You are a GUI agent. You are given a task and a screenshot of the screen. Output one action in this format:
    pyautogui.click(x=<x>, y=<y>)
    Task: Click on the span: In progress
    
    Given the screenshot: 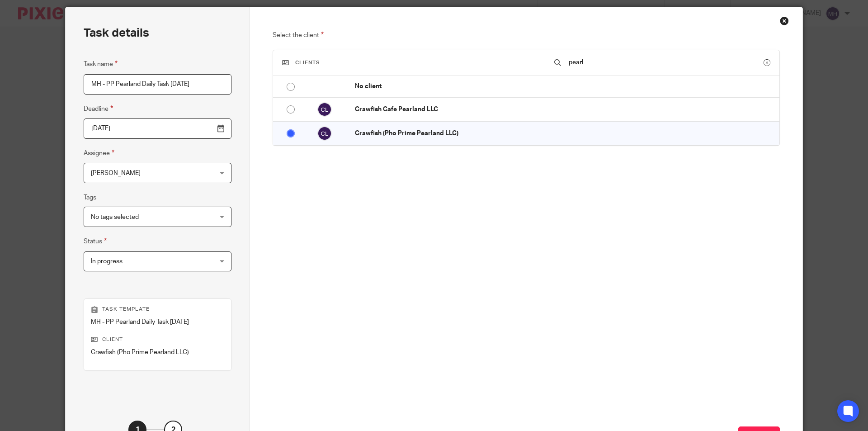 What is the action you would take?
    pyautogui.click(x=107, y=261)
    